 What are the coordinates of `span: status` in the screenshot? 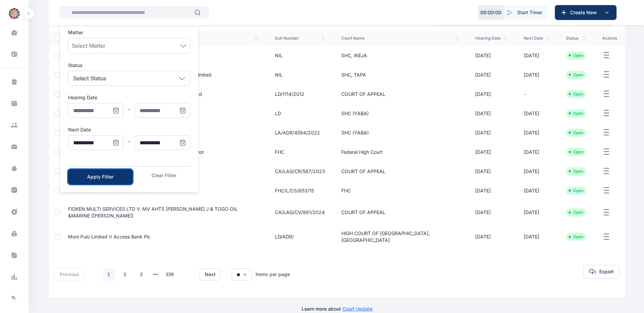 It's located at (576, 38).